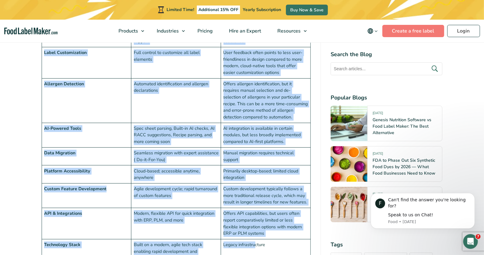 This screenshot has width=484, height=255. I want to click on a: Pricing, so click(205, 31).